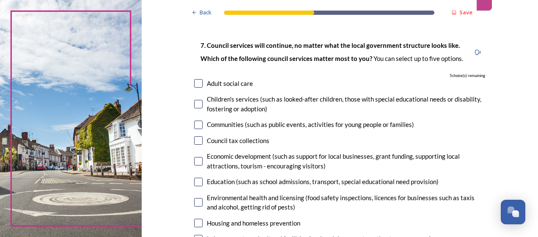 The image size is (538, 237). I want to click on span: Back, so click(205, 12).